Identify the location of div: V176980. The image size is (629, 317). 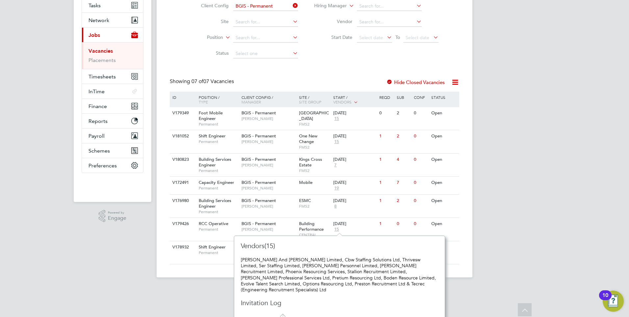
(182, 200).